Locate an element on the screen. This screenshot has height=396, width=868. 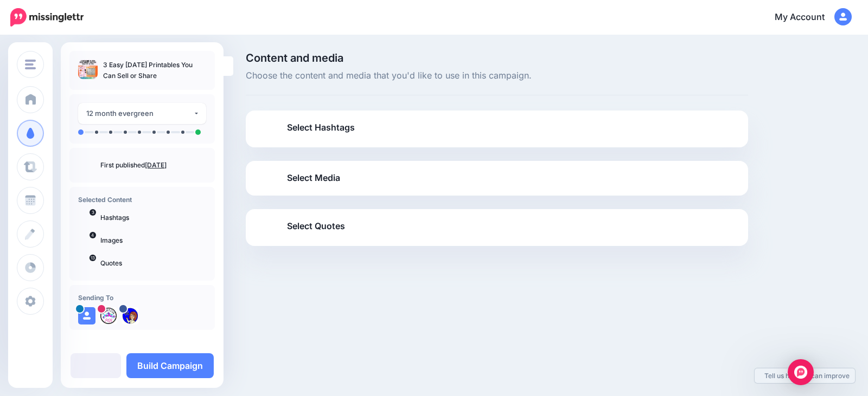
span: Select Quotes is located at coordinates (316, 226).